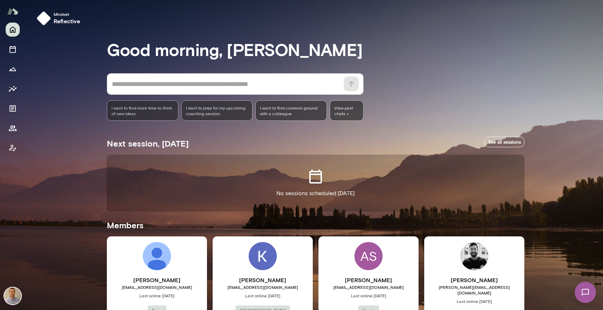 The image size is (603, 310). I want to click on img: Chris Lysiuk, so click(474, 256).